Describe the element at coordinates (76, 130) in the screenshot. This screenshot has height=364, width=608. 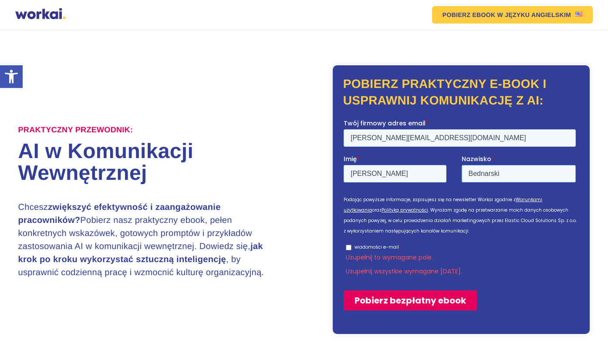
I see `label: Praktyczny przewodnik:` at that location.